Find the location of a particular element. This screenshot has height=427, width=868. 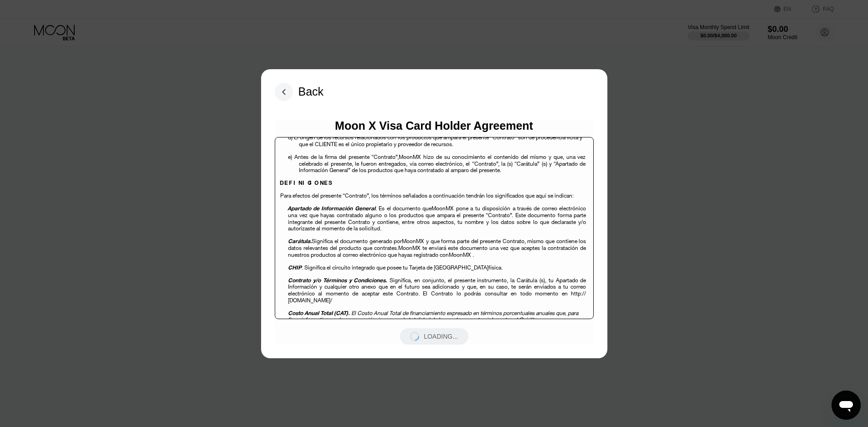

span: hizo de su conocimiento el contenido del mismo y que, una vez celebrado el presente, le fueron en... is located at coordinates (442, 164).